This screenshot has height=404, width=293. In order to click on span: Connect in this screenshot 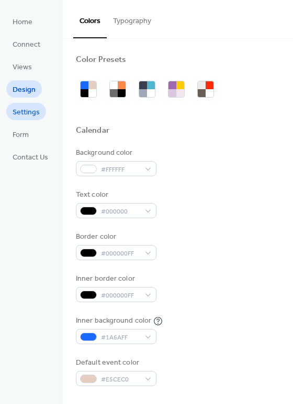, I will do `click(26, 45)`.